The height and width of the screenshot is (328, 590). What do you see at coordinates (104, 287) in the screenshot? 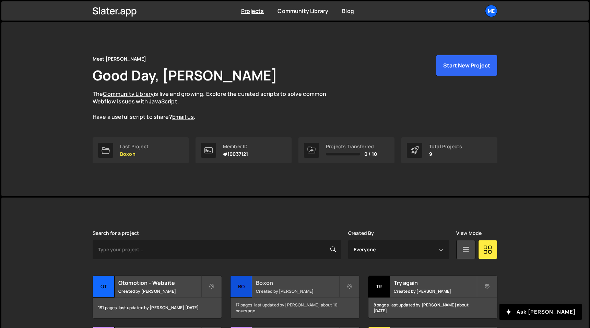
I see `div: Ot` at bounding box center [104, 287].